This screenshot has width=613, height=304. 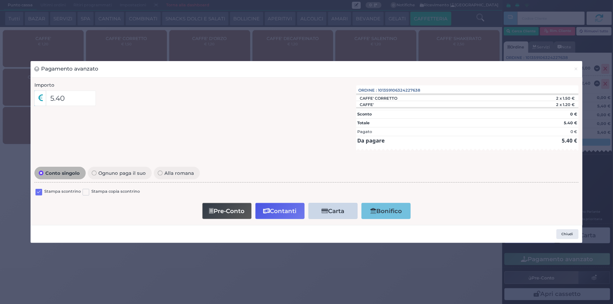 What do you see at coordinates (116, 192) in the screenshot?
I see `label: Stampa copia scontrino` at bounding box center [116, 192].